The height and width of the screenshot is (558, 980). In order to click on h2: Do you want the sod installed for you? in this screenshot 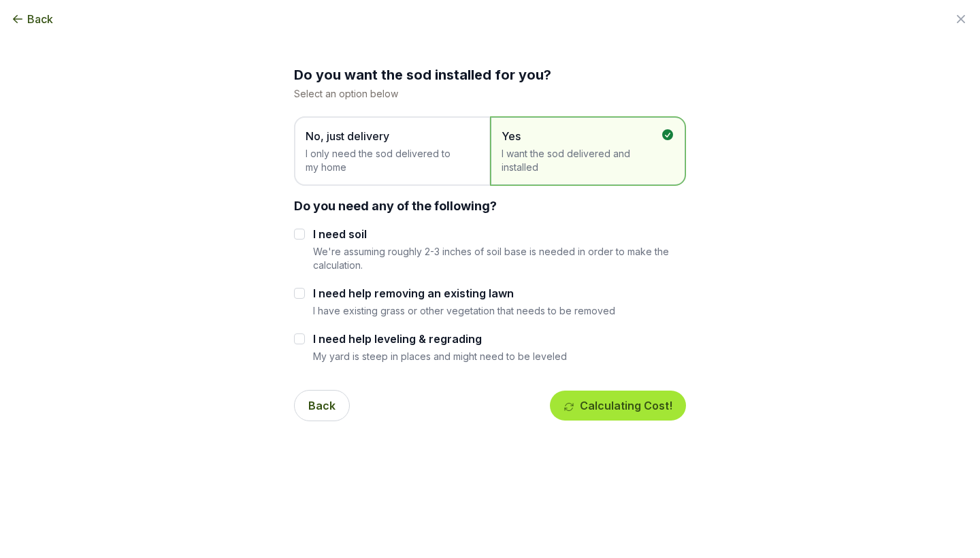, I will do `click(490, 75)`.